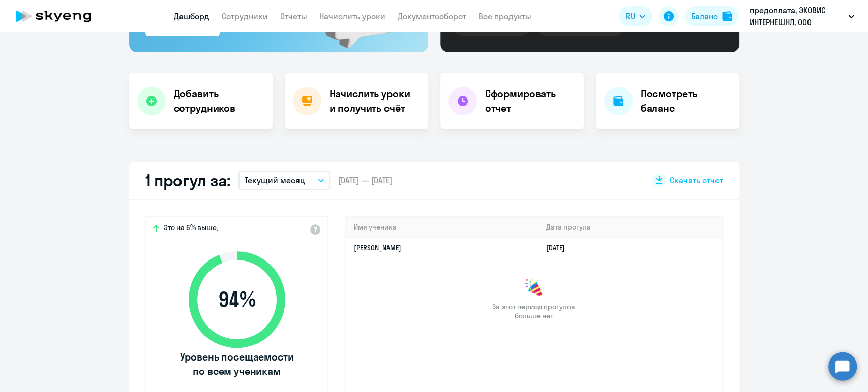 The image size is (868, 392). I want to click on p: предоплата, ЭКОВИС ИНТЕРНЕШНЛ, ООО, so click(797, 16).